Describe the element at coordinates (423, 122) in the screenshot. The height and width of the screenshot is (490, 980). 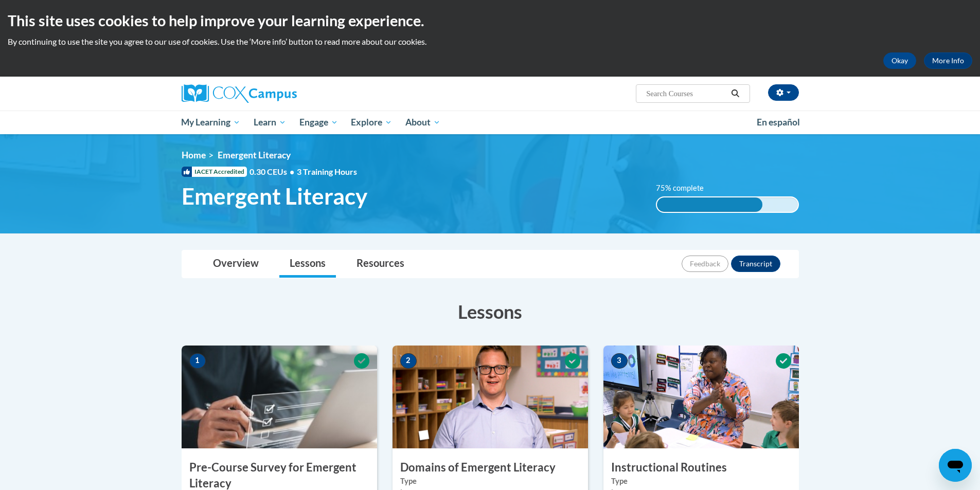
I see `span: About` at that location.